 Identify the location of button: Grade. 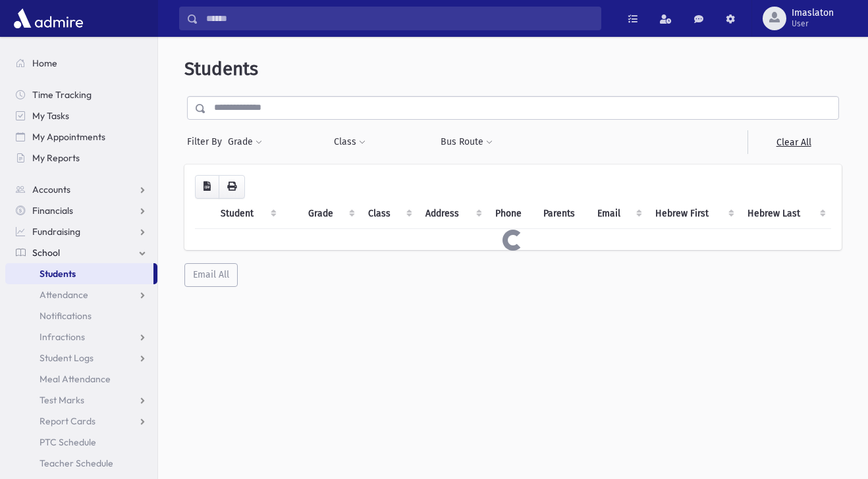
(245, 142).